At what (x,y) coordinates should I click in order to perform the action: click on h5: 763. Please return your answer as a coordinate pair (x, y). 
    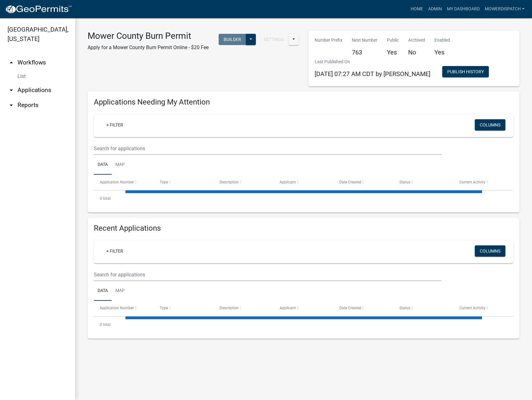
    Looking at the image, I should click on (364, 52).